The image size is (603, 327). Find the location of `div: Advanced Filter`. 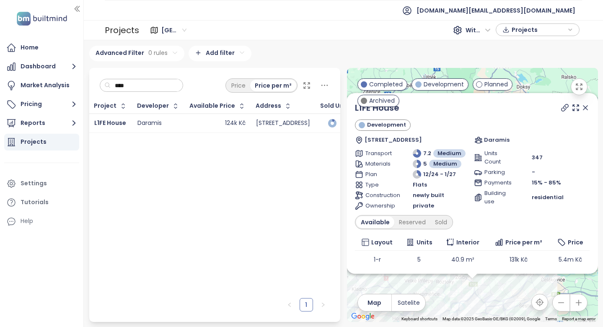

div: Advanced Filter is located at coordinates (137, 53).